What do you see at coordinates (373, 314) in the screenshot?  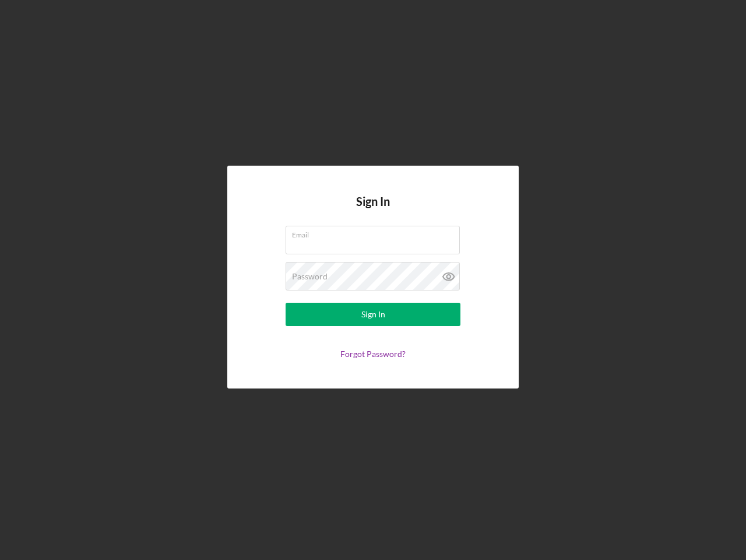 I see `div: Sign In` at bounding box center [373, 314].